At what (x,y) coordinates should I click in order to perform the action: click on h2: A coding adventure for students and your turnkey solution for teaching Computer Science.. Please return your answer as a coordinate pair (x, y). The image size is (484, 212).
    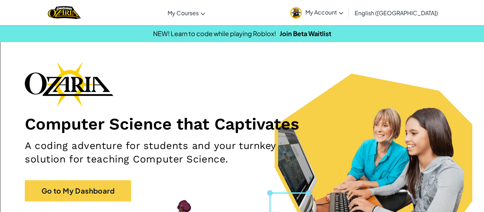
    Looking at the image, I should click on (170, 153).